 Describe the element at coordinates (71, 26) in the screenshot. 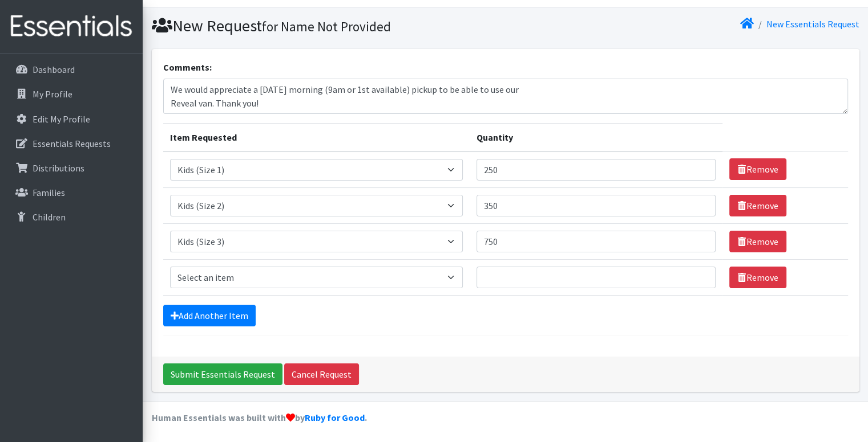

I see `img: HumanEssentials` at that location.